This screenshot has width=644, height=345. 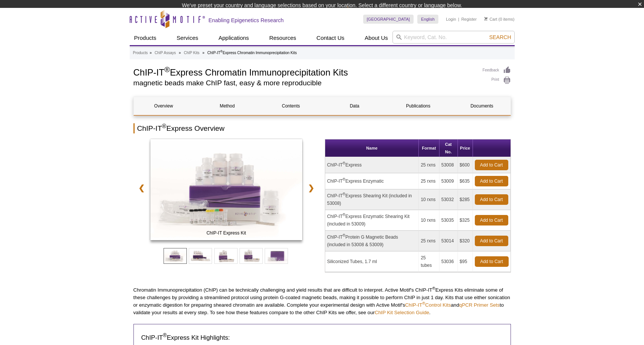 What do you see at coordinates (466, 148) in the screenshot?
I see `th: Price` at bounding box center [466, 148].